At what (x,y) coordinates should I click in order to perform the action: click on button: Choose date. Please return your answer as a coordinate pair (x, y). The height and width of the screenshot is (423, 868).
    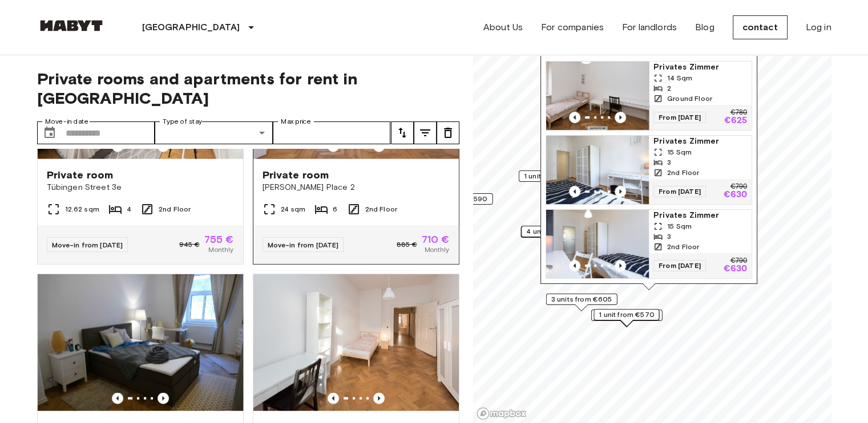
    Looking at the image, I should click on (50, 133).